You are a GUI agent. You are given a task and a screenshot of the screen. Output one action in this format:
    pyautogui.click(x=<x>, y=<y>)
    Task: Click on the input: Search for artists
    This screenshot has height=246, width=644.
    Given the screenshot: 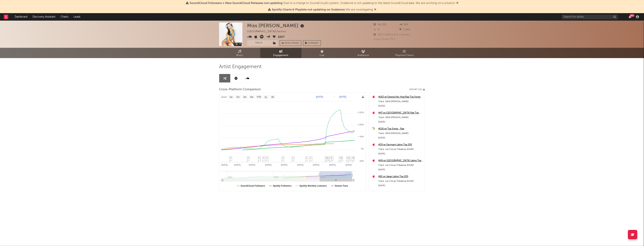 What is the action you would take?
    pyautogui.click(x=590, y=17)
    